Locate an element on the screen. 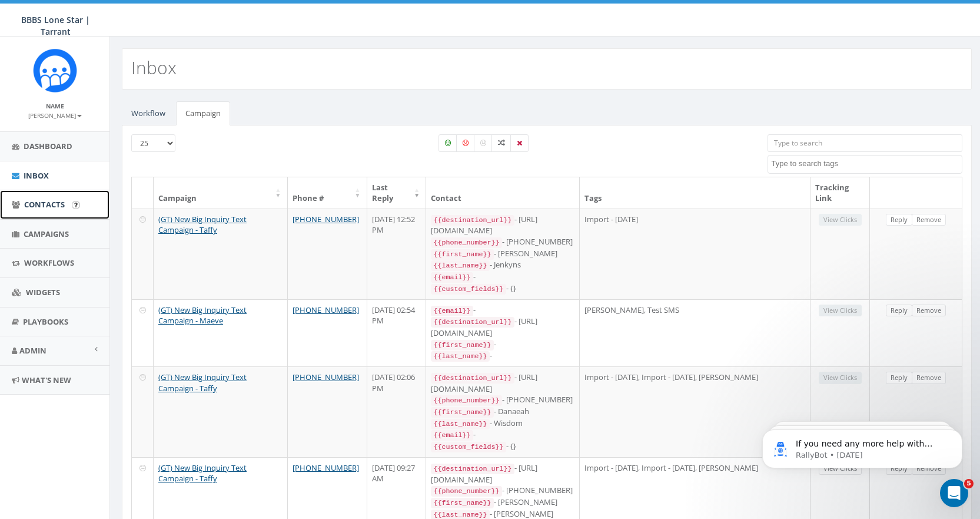 This screenshot has width=980, height=519. label: Negative is located at coordinates (466, 143).